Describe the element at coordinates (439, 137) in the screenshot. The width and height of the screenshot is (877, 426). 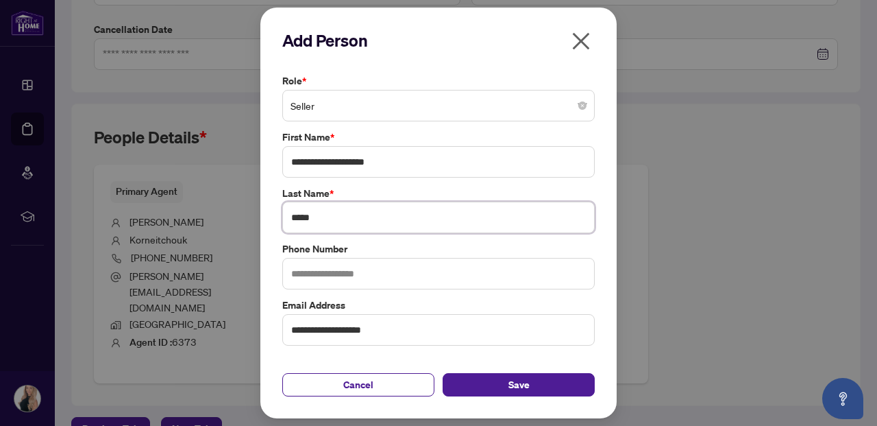
I see `label: First Name` at that location.